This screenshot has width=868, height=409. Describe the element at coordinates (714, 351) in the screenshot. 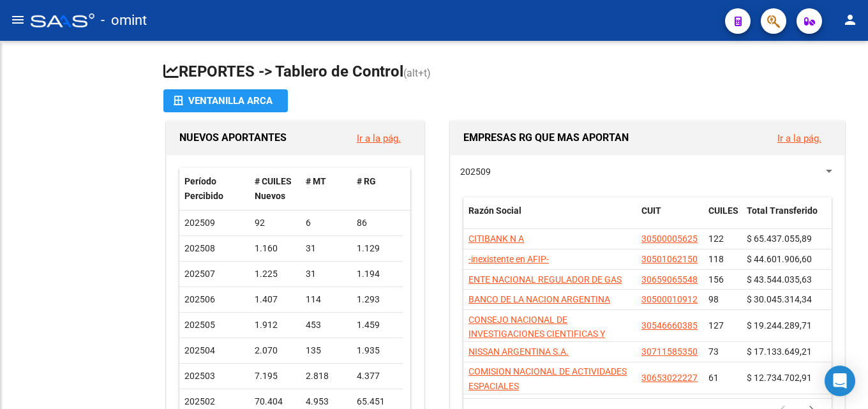

I see `span: 73` at that location.